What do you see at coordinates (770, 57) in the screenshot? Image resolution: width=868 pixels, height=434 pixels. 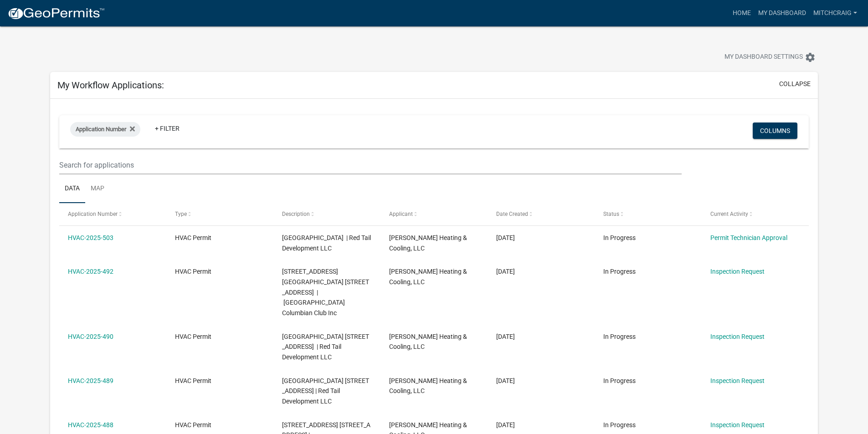 I see `button: My Dashboard Settingssettings` at bounding box center [770, 57].